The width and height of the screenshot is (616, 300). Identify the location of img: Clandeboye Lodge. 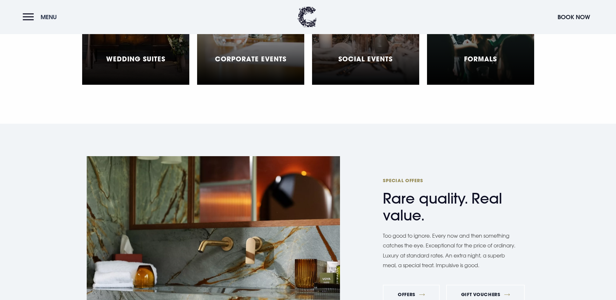
(307, 17).